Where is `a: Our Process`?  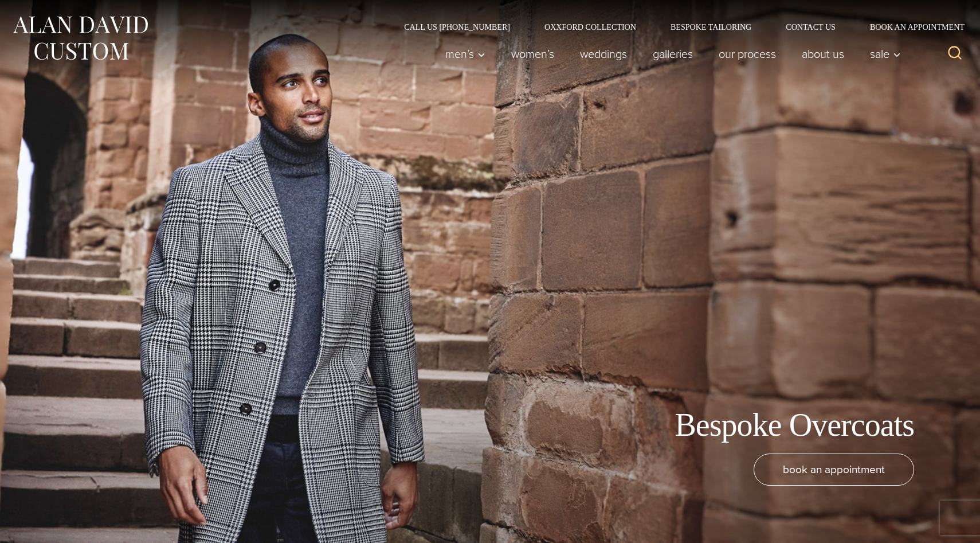 a: Our Process is located at coordinates (748, 54).